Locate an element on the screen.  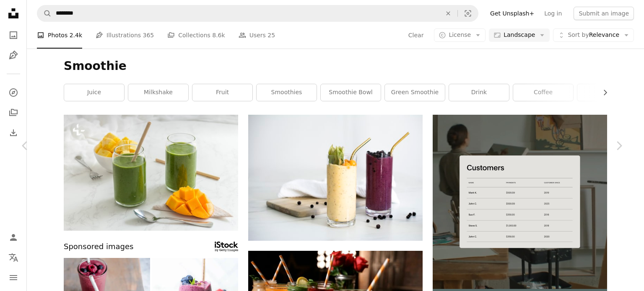
a: fruit is located at coordinates (222, 92).